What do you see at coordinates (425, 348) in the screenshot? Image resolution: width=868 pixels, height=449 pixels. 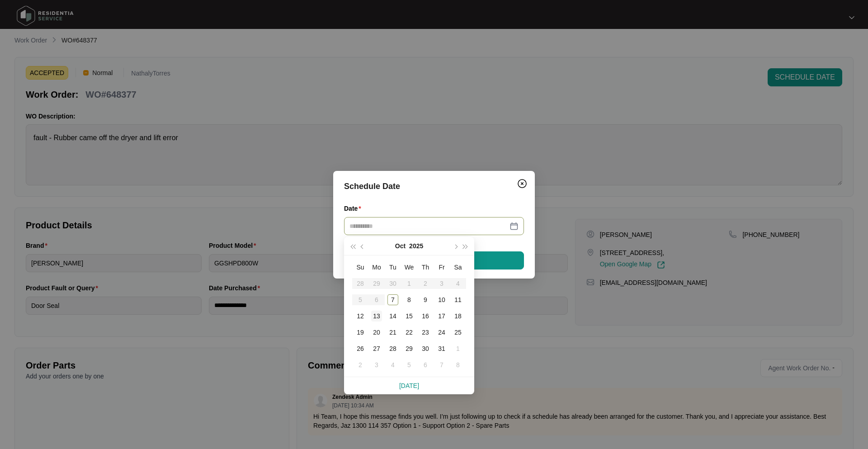 I see `td: 2025-10-30` at bounding box center [425, 348].